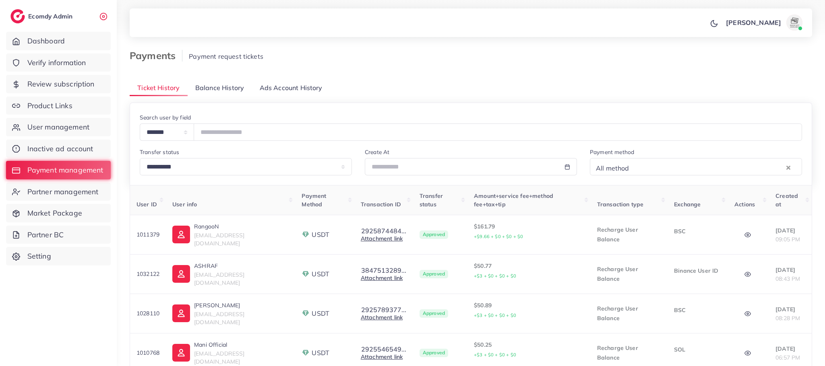 Image resolution: width=825 pixels, height=366 pixels. I want to click on p: 1011379, so click(148, 235).